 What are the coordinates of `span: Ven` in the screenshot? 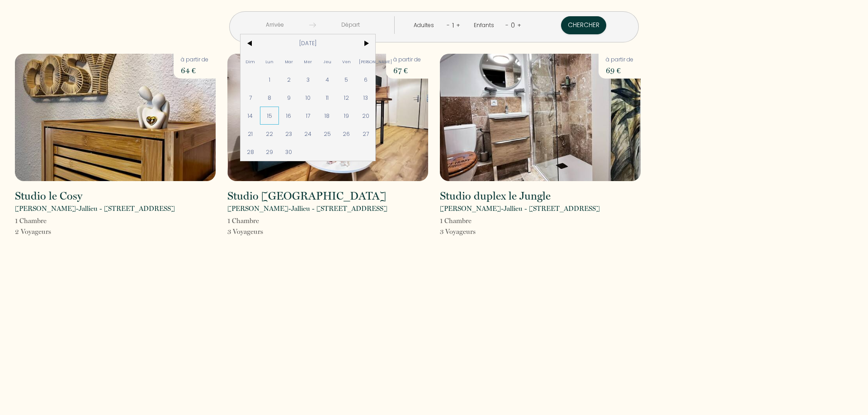 It's located at (346, 61).